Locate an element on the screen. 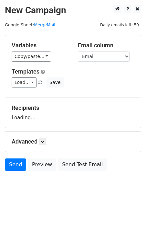 This screenshot has height=232, width=146. h5: Variables is located at coordinates (40, 45).